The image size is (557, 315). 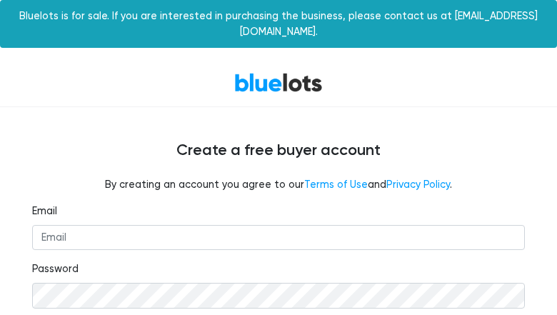 What do you see at coordinates (418, 184) in the screenshot?
I see `a: Privacy Policy` at bounding box center [418, 184].